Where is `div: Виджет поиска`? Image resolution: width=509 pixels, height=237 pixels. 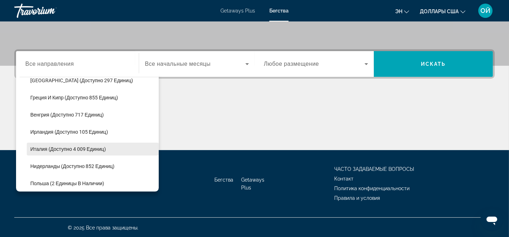 div: Виджет поиска is located at coordinates (254, 64).